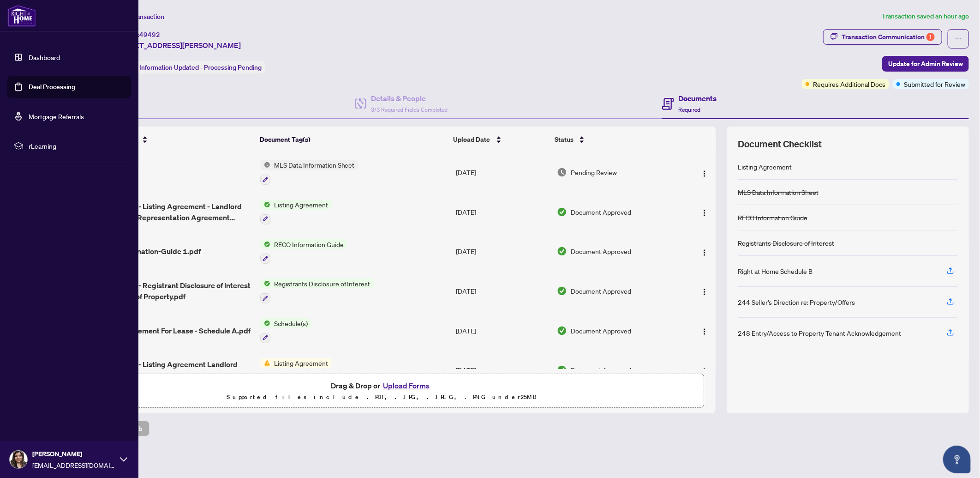 The width and height of the screenshot is (980, 478). What do you see at coordinates (76, 146) in the screenshot?
I see `span: rLearning` at bounding box center [76, 146].